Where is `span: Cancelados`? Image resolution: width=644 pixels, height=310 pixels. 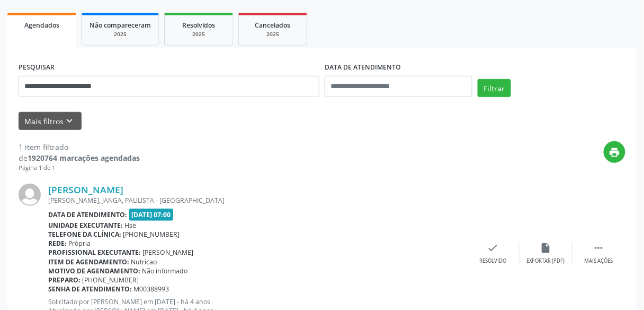 span: Cancelados is located at coordinates (273, 25).